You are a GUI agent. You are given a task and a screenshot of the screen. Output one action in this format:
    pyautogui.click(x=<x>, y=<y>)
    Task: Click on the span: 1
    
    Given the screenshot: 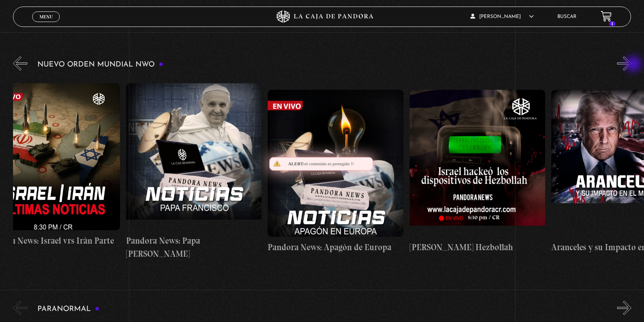 What is the action you would take?
    pyautogui.click(x=613, y=23)
    